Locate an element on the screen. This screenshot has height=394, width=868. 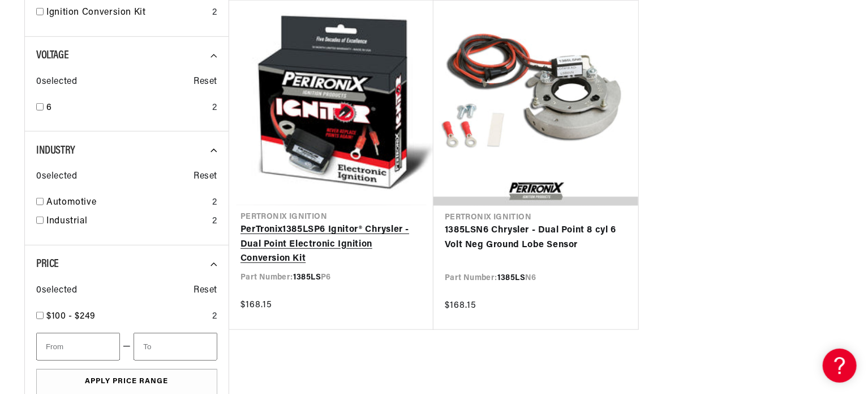
a: 1385LSN6 Chrysler - Dual Point 8 cyl 6 Volt Neg Ground Lobe Sensor is located at coordinates (536, 237).